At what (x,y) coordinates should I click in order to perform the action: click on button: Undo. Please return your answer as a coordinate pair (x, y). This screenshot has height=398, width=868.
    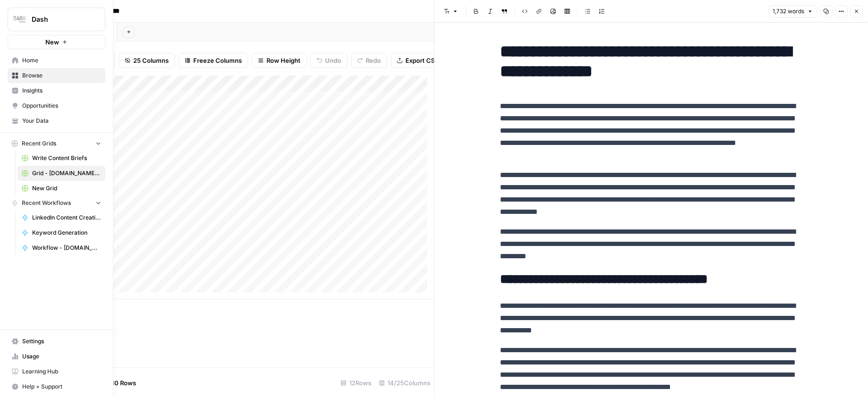
    Looking at the image, I should click on (329, 60).